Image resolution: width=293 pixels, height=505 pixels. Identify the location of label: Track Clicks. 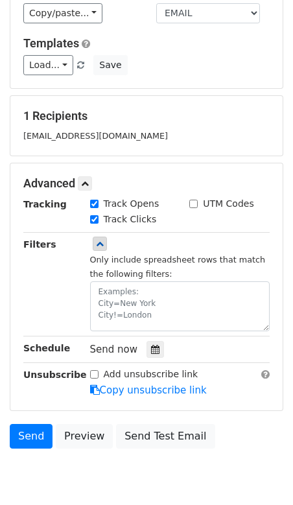
(130, 219).